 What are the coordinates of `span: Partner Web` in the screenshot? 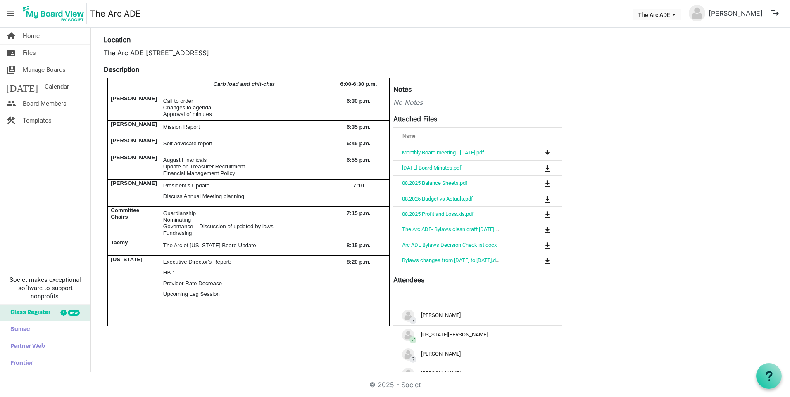 It's located at (26, 347).